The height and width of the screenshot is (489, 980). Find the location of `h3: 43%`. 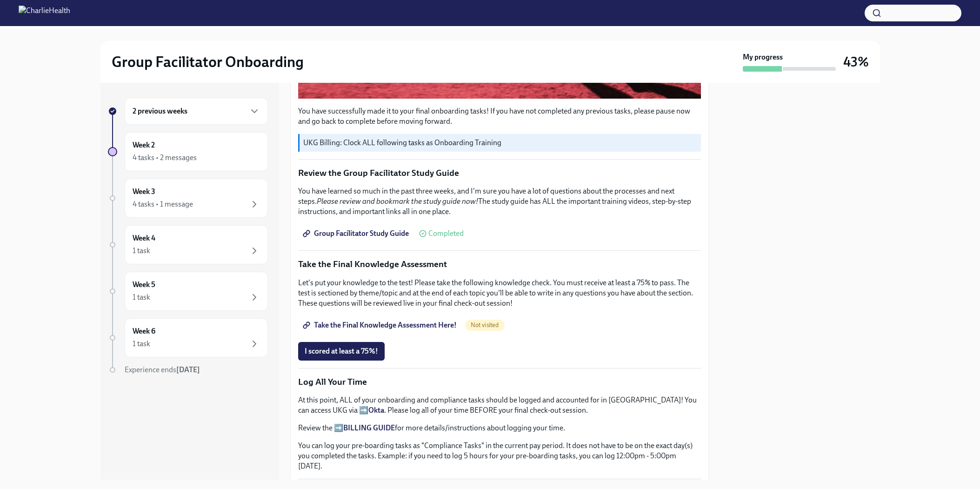

h3: 43% is located at coordinates (856, 62).